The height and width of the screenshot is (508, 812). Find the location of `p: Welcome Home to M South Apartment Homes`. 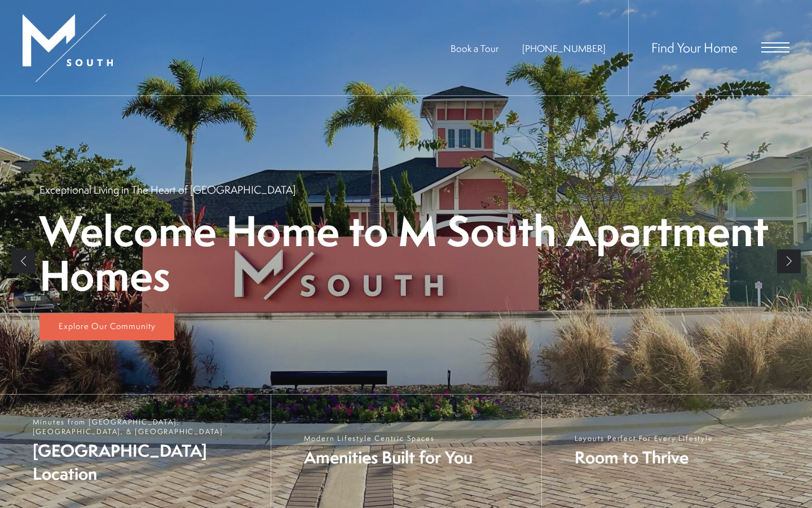

p: Welcome Home to M South Apartment Homes is located at coordinates (406, 253).